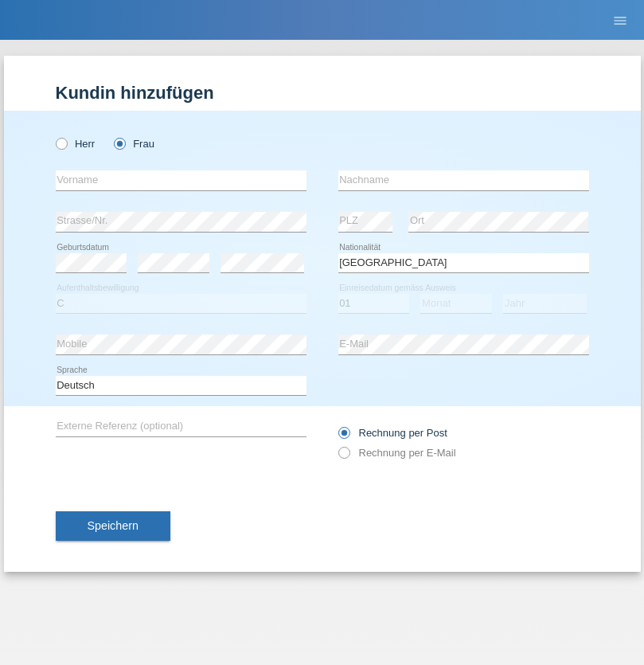 This screenshot has height=665, width=644. What do you see at coordinates (323, 93) in the screenshot?
I see `h1: Kundin hinzufügen` at bounding box center [323, 93].